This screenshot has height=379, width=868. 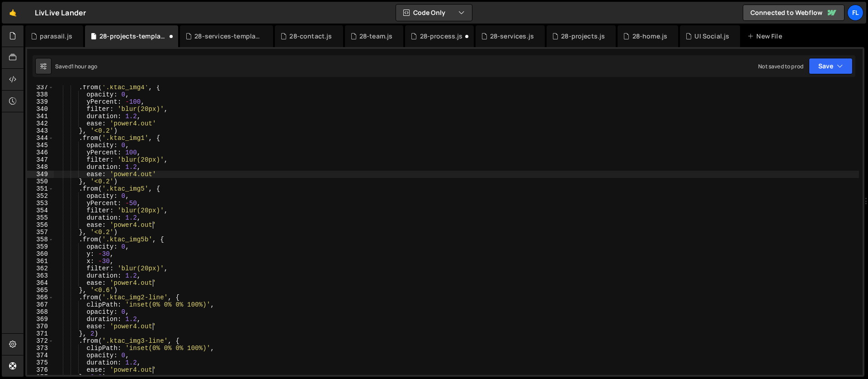 I want to click on div: 357, so click(x=40, y=232).